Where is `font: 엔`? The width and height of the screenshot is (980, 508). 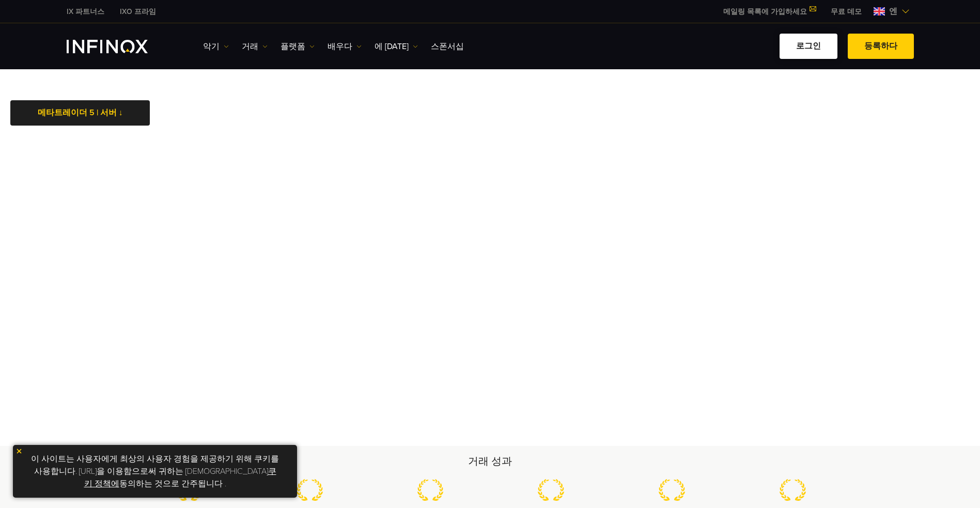
font: 엔 is located at coordinates (893, 11).